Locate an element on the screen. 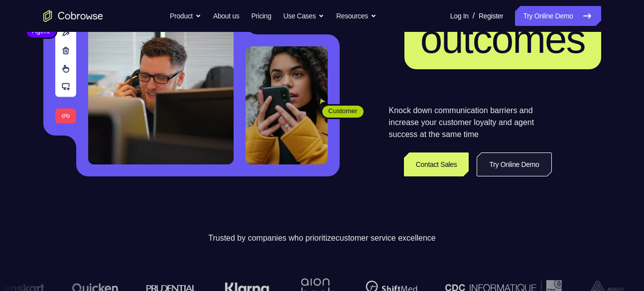 The width and height of the screenshot is (644, 291). p: Knock down communication barriers and increase your customer loyalty and agent success at the sam... is located at coordinates (470, 123).